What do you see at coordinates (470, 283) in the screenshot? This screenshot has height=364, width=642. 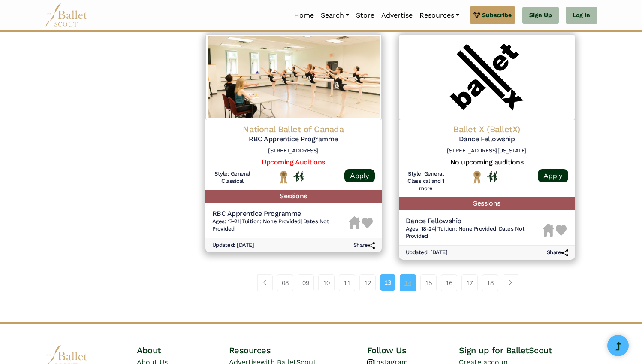 I see `a: 17` at bounding box center [470, 283].